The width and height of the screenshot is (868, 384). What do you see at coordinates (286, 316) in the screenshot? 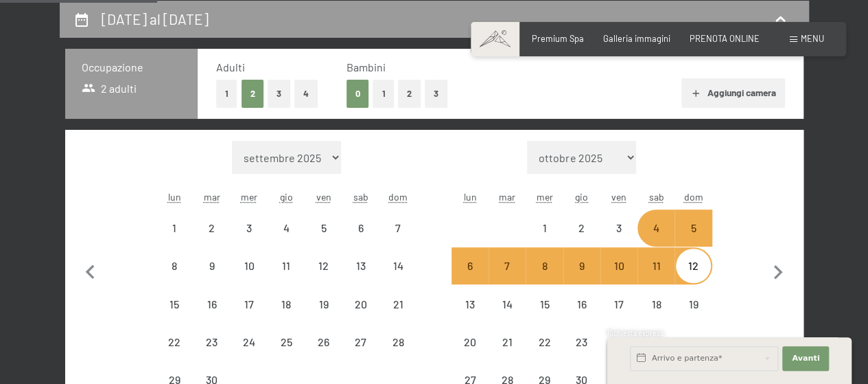
I see `div: 18` at bounding box center [286, 316].